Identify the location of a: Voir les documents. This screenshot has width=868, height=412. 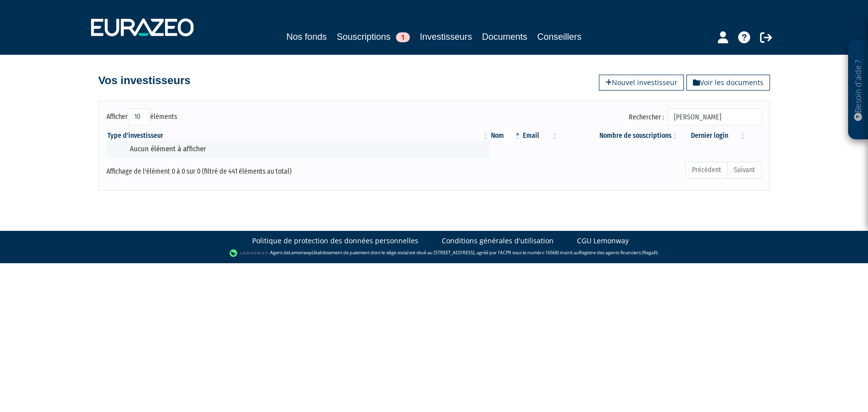
(728, 83).